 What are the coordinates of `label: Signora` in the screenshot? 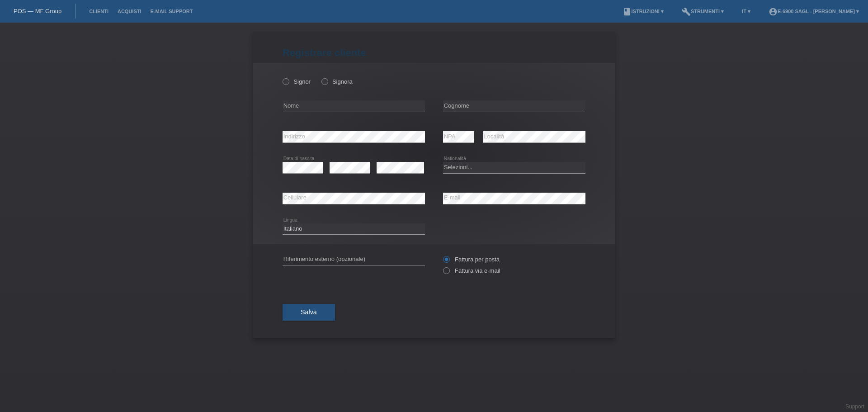 It's located at (337, 82).